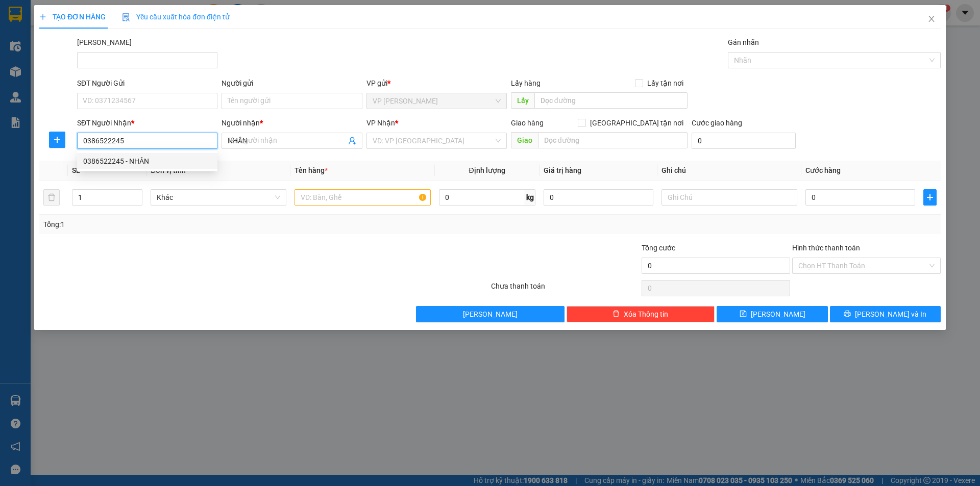  I want to click on span: Tổng cước, so click(659, 248).